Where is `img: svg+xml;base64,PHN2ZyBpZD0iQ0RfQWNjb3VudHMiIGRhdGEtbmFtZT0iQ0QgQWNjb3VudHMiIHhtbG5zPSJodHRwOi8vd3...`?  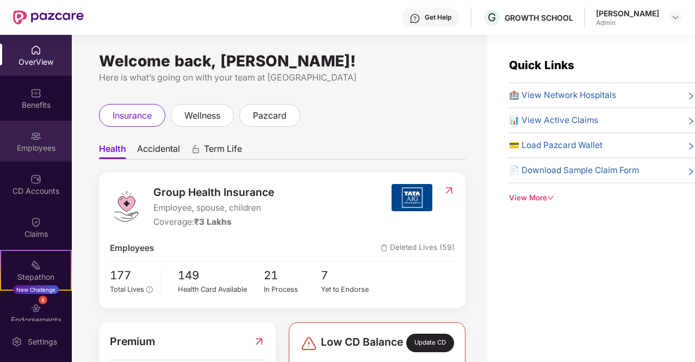
img: svg+xml;base64,PHN2ZyBpZD0iQ0RfQWNjb3VudHMiIGRhdGEtbmFtZT0iQ0QgQWNjb3VudHMiIHhtbG5zPSJodHRwOi8vd3... is located at coordinates (36, 179).